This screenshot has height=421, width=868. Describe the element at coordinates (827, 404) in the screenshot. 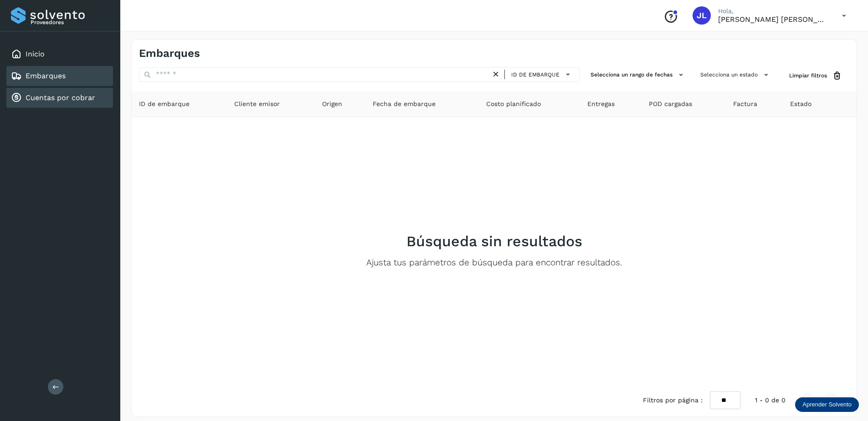

I see `div: Aprender Solvento` at that location.